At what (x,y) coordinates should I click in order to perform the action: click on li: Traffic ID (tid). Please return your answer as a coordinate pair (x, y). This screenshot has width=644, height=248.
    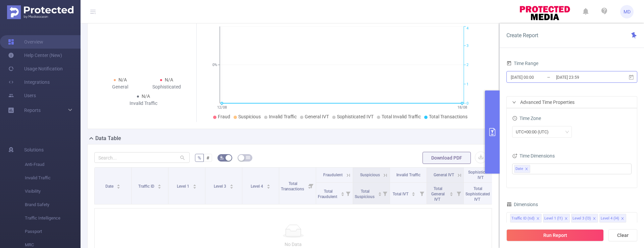
    Looking at the image, I should click on (526, 218).